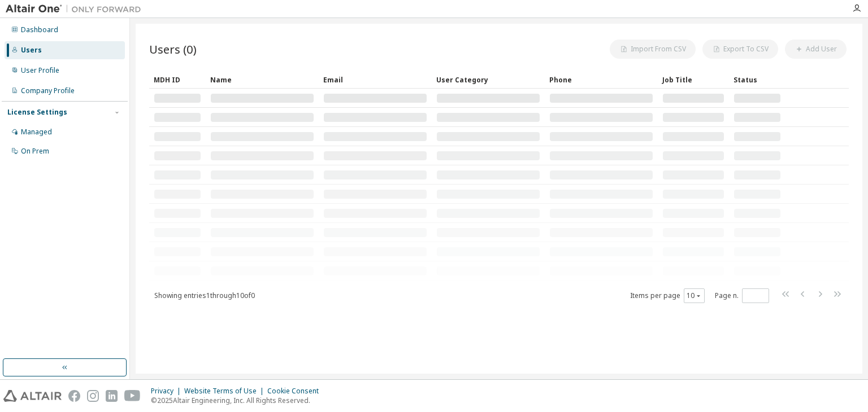  What do you see at coordinates (225, 391) in the screenshot?
I see `div: Website Terms of Use` at bounding box center [225, 391].